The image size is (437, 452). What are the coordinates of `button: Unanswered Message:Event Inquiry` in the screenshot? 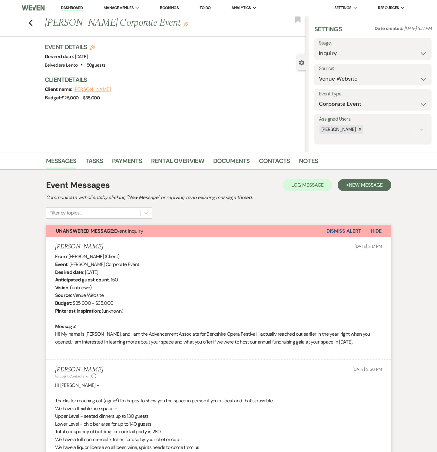 It's located at (186, 231).